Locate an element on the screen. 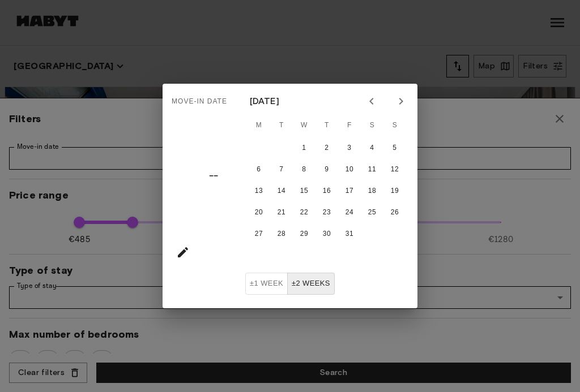 This screenshot has width=580, height=392. span: Thursday is located at coordinates (327, 126).